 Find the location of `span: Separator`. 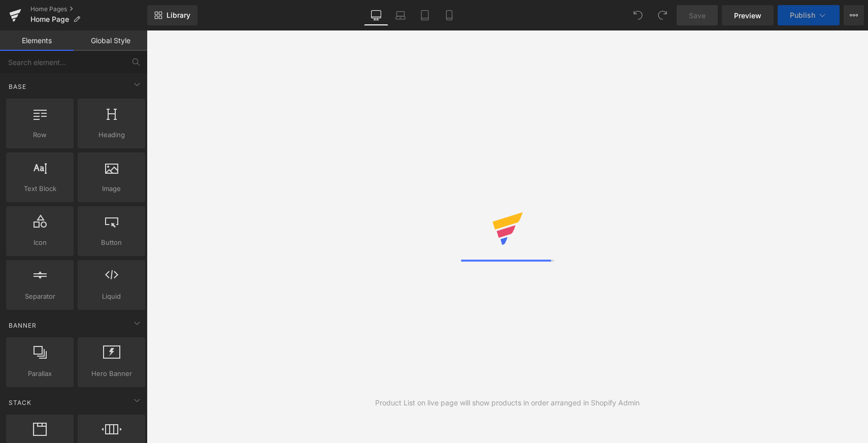

span: Separator is located at coordinates (39, 296).